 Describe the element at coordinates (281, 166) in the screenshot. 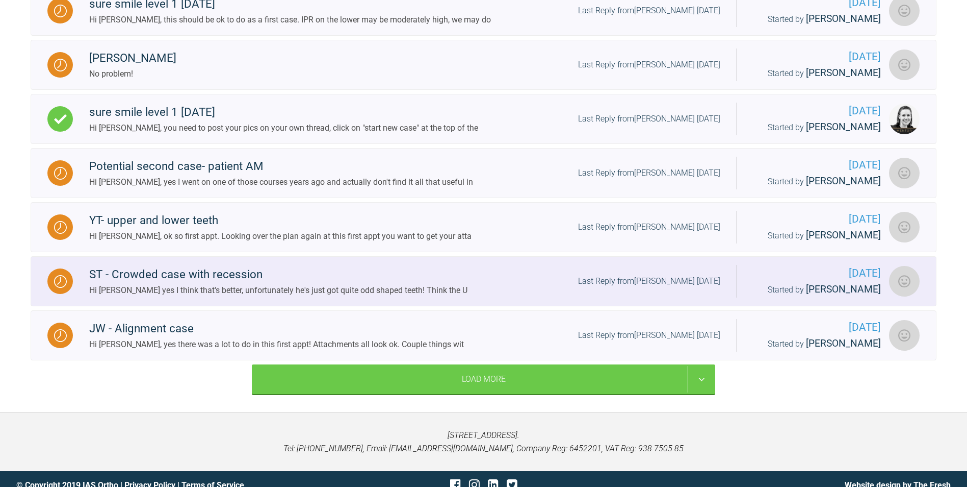

I see `div: Potential second case- patient AM` at that location.